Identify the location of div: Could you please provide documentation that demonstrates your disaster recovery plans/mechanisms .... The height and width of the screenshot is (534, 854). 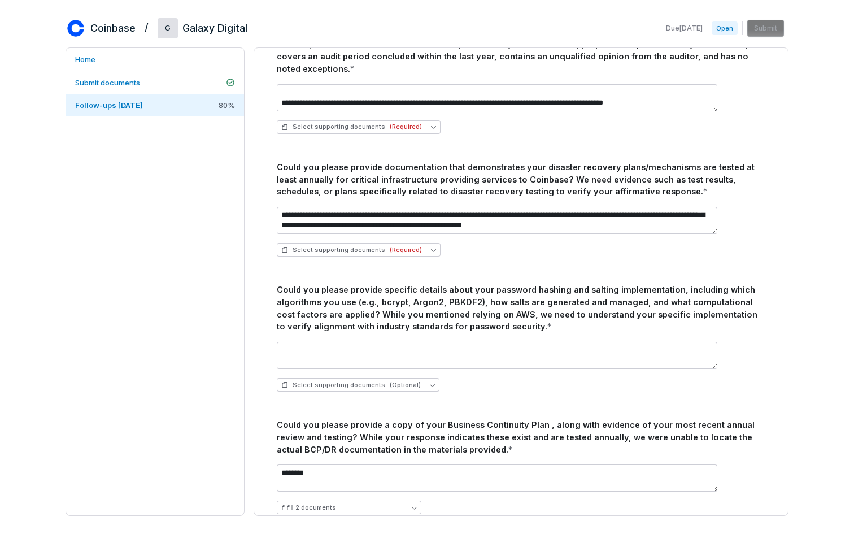
(521, 179).